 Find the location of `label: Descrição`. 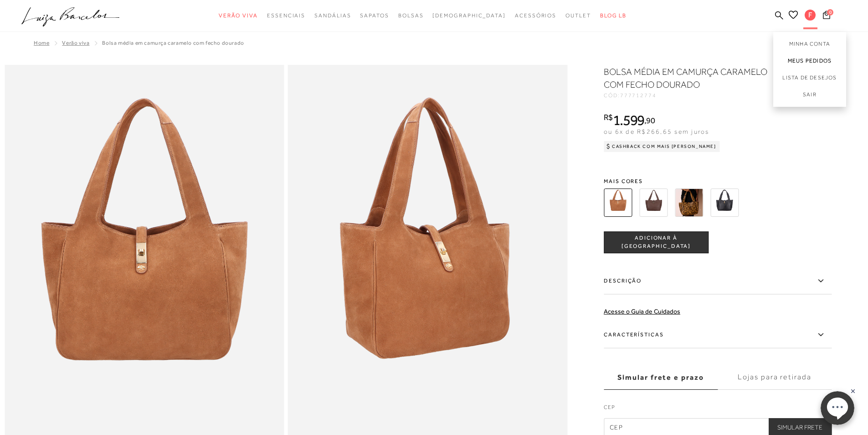

label: Descrição is located at coordinates (718, 281).